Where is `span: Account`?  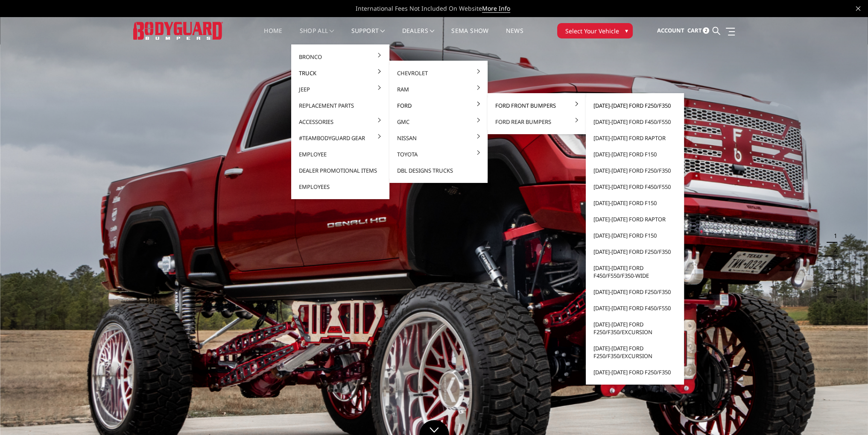
span: Account is located at coordinates (671, 31).